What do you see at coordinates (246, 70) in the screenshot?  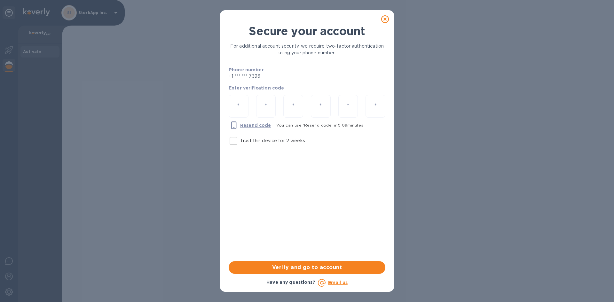 I see `b: Phone number` at bounding box center [246, 70].